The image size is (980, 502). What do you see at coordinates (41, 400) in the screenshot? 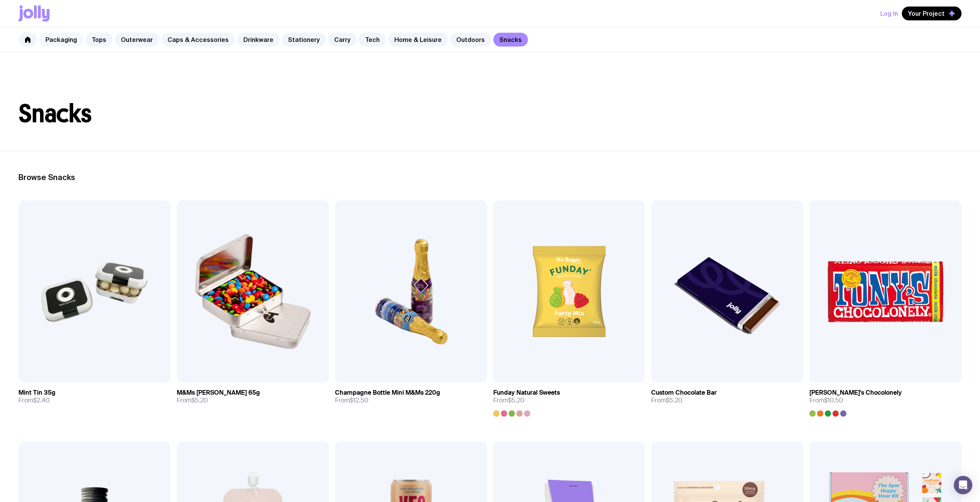
I see `span: $2.40` at bounding box center [41, 400].